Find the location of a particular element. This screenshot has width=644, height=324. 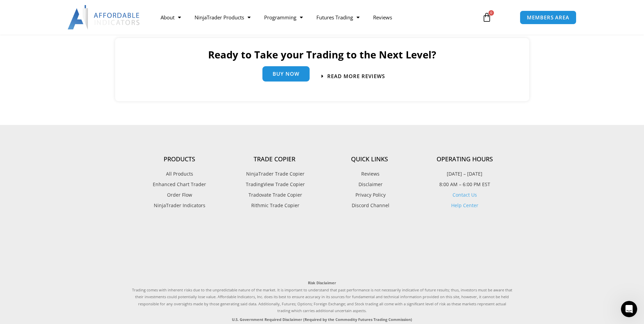

span: Rithmic Trade Copier is located at coordinates (274, 205).